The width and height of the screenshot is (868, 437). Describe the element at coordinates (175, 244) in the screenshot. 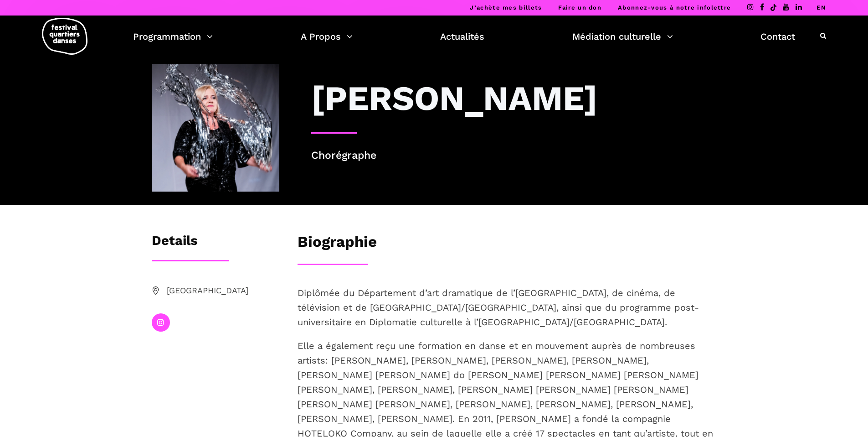

I see `h3: Details` at that location.